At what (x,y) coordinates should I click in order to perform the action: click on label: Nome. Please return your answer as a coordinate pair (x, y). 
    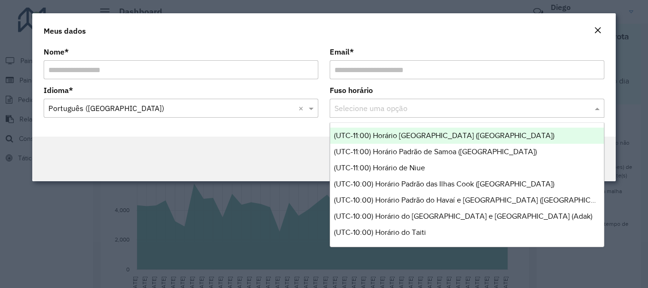
    Looking at the image, I should click on (56, 52).